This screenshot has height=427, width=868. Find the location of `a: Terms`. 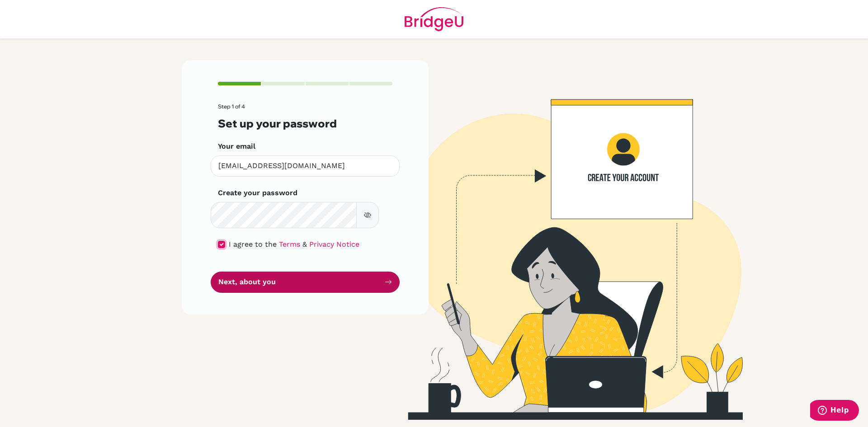

a: Terms is located at coordinates (290, 244).